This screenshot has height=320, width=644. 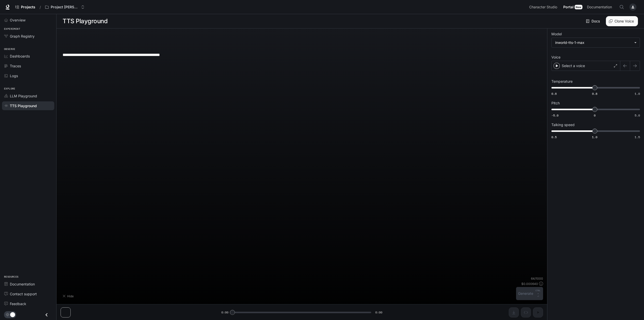 What do you see at coordinates (14, 75) in the screenshot?
I see `span: Logs` at bounding box center [14, 75].